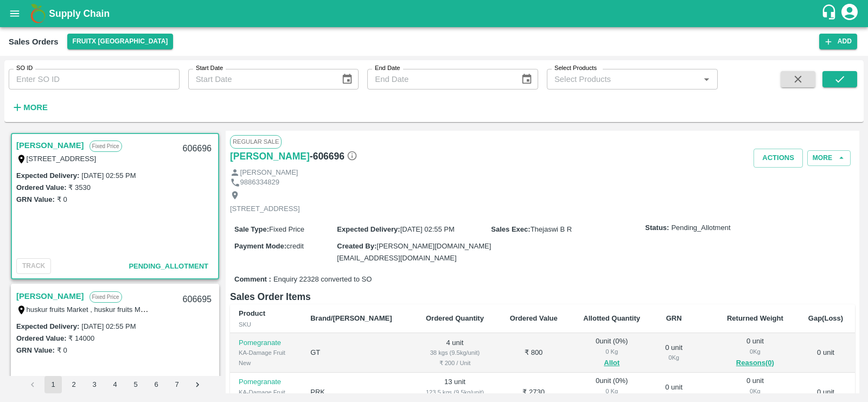 The image size is (868, 402). I want to click on div: SKU, so click(266, 324).